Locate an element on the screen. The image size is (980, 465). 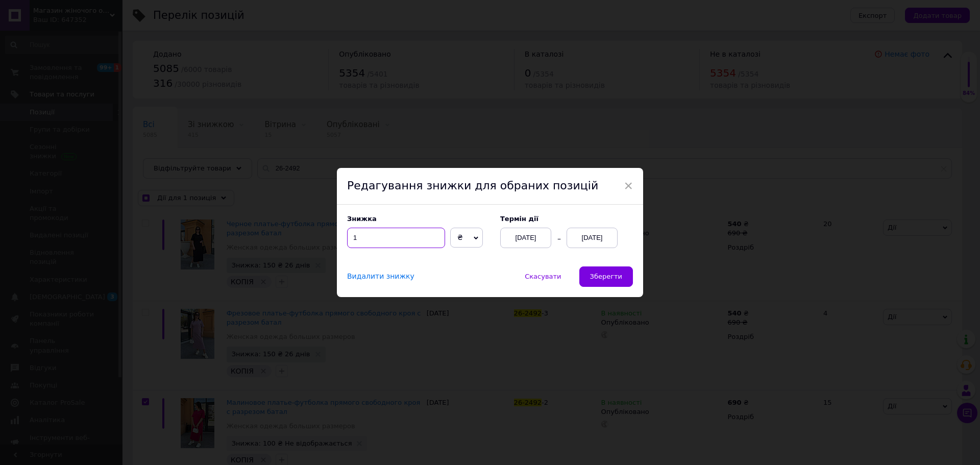
button: Зберегти is located at coordinates (606, 277).